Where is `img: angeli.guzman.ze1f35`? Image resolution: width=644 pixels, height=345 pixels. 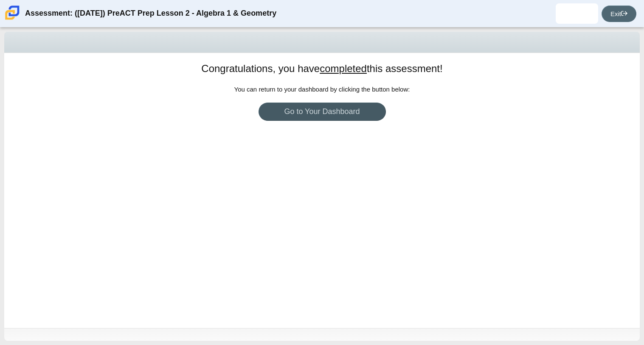
img: angeli.guzman.ze1f35 is located at coordinates (577, 14).